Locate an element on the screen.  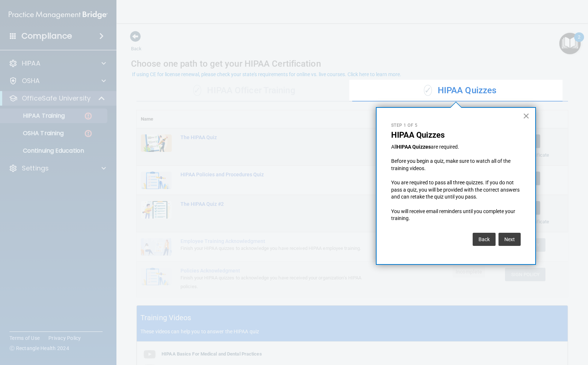
p: Step 1 of 5 is located at coordinates (456, 125).